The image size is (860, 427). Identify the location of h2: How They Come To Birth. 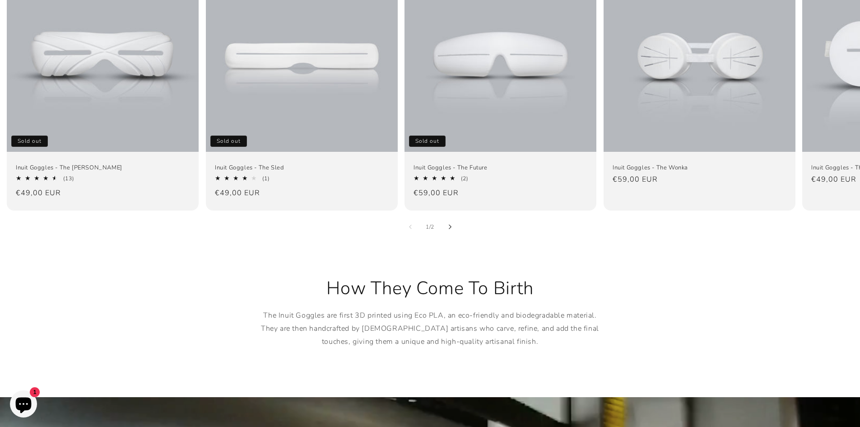
(430, 288).